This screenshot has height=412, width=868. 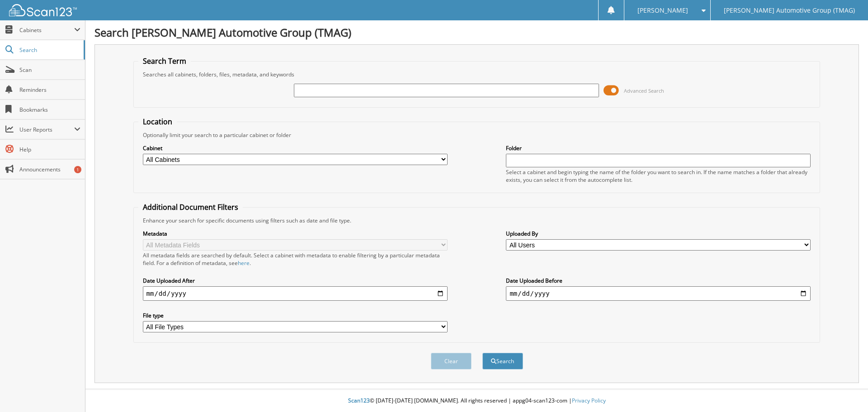 I want to click on label: Uploaded By, so click(x=658, y=234).